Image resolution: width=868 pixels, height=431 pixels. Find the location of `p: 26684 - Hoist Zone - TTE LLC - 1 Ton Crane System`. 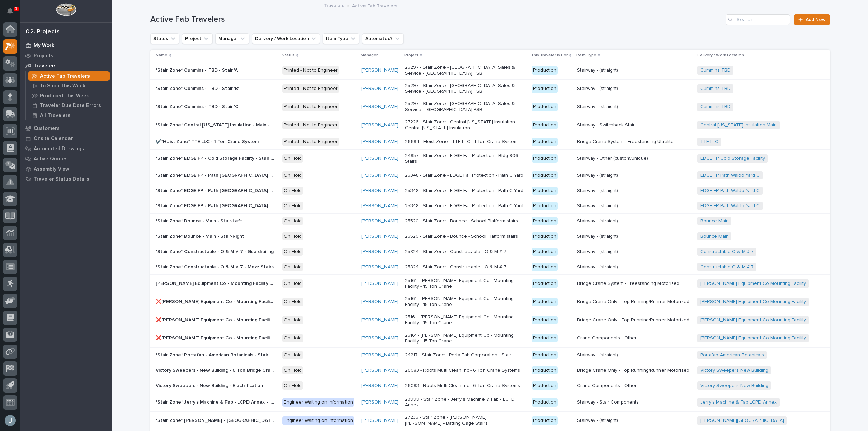

p: 26684 - Hoist Zone - TTE LLC - 1 Ton Crane System is located at coordinates (464, 142).